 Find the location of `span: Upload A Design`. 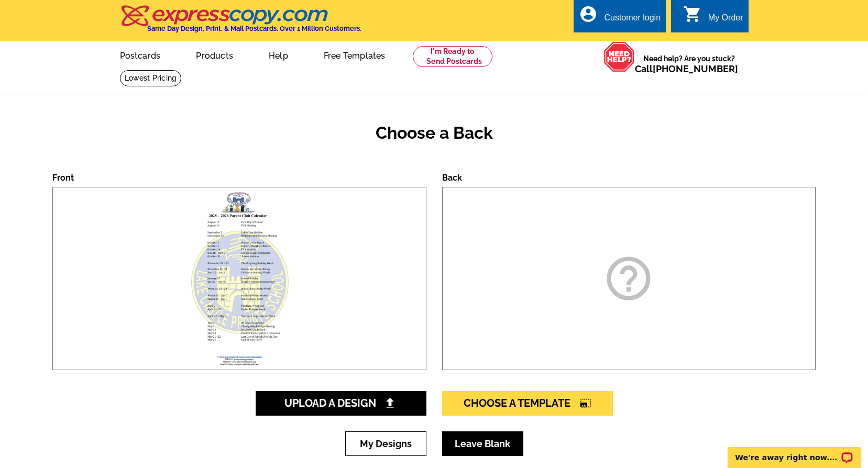

span: Upload A Design is located at coordinates (340, 403).